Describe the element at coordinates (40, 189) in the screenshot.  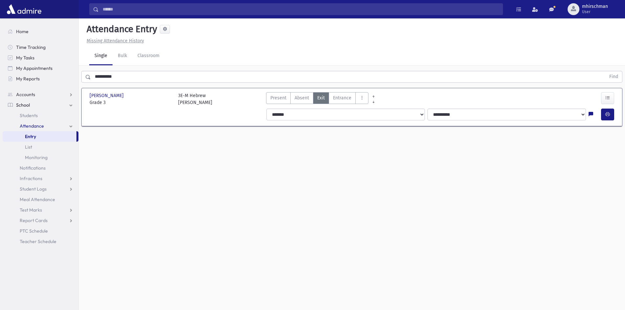
I see `a: Student Logs` at that location.